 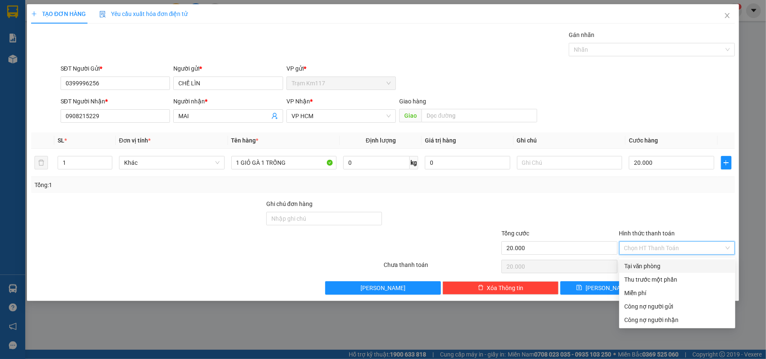 I want to click on span: close, so click(x=728, y=16).